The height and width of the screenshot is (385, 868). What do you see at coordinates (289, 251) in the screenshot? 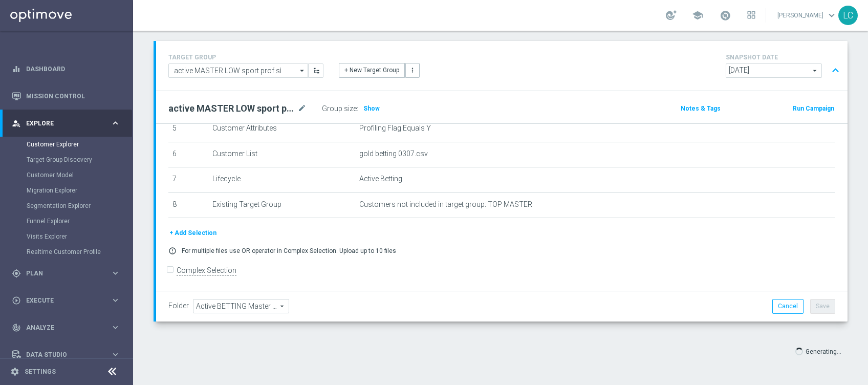
I see `p: For multiple files use OR operator in Complex Selection. Upload up to 10 files` at bounding box center [289, 251].